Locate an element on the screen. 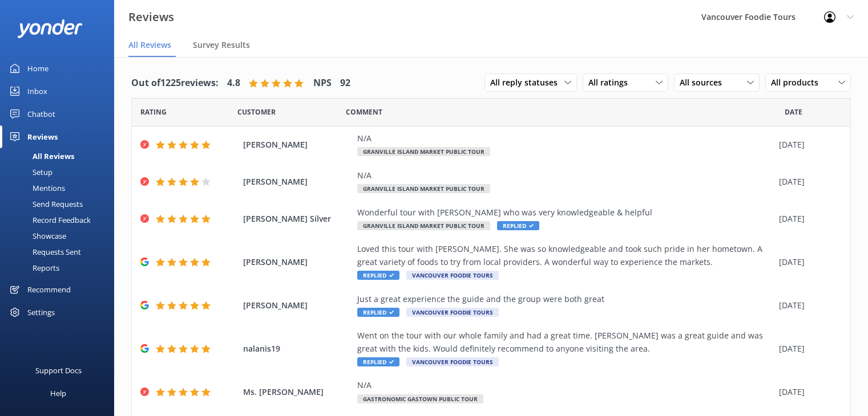  a: Setup is located at coordinates (61, 172).